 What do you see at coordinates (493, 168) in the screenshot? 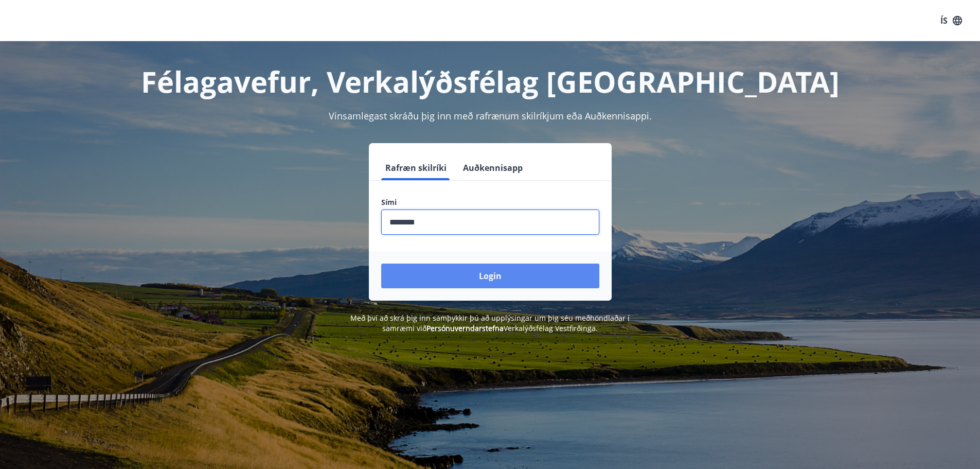
I see `button: Auðkennisapp` at bounding box center [493, 168].